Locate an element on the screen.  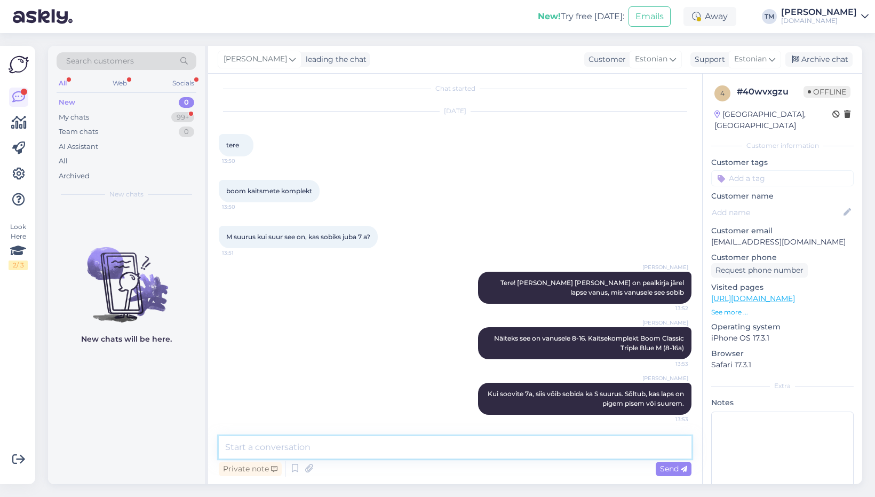
p: Browser is located at coordinates (782, 353).